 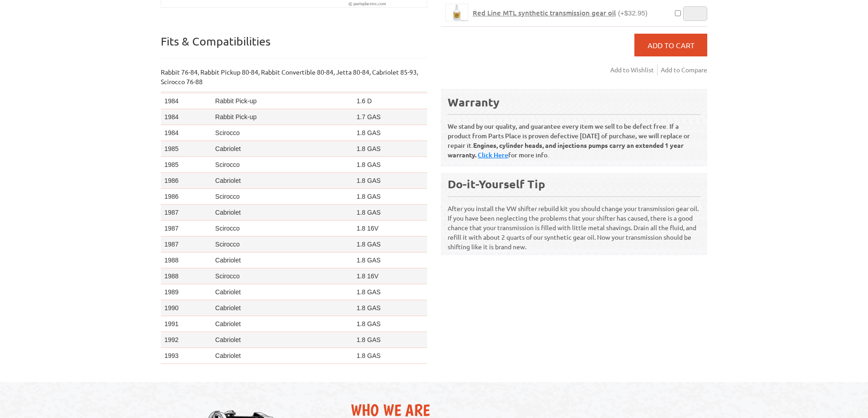 I want to click on b: Engines, cylinder heads, and injections pumps carry an extended 1 year warranty., so click(x=565, y=150).